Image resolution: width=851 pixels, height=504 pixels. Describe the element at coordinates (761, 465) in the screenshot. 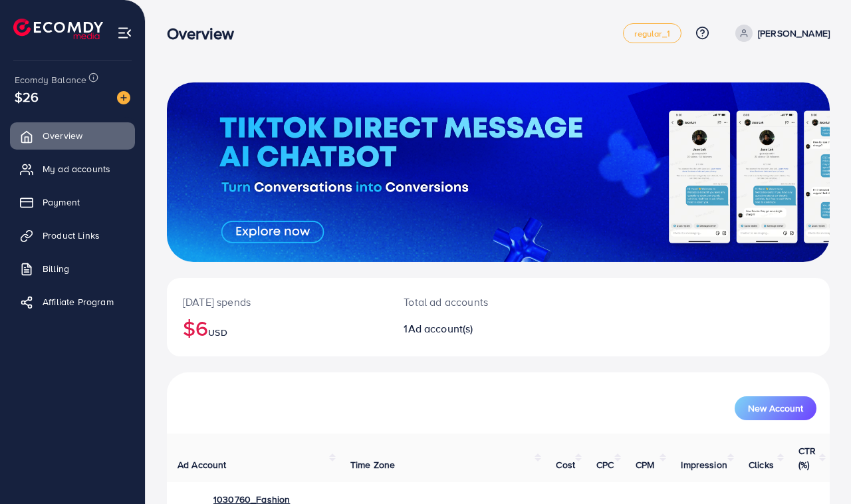

I see `span: Clicks` at that location.